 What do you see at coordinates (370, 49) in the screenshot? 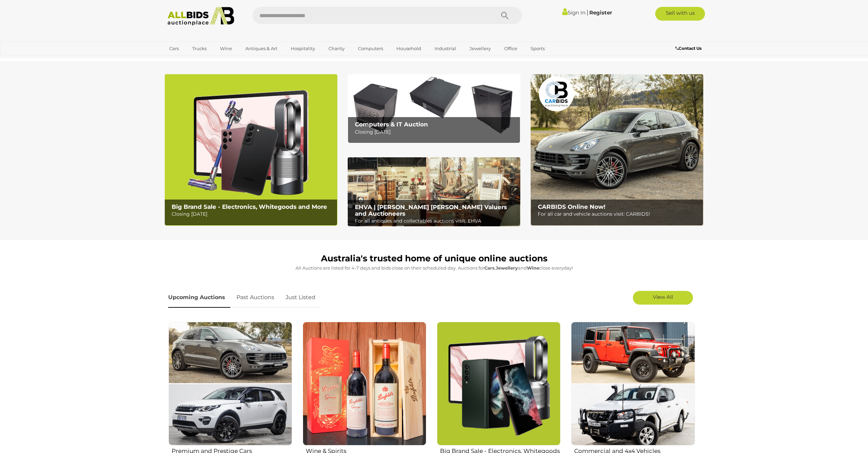
I see `a: Computers` at bounding box center [370, 49].